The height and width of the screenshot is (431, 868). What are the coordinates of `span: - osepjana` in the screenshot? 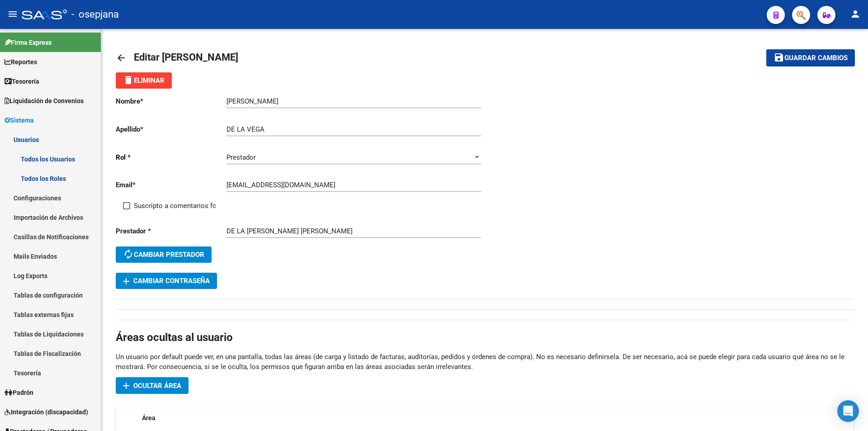 It's located at (95, 14).